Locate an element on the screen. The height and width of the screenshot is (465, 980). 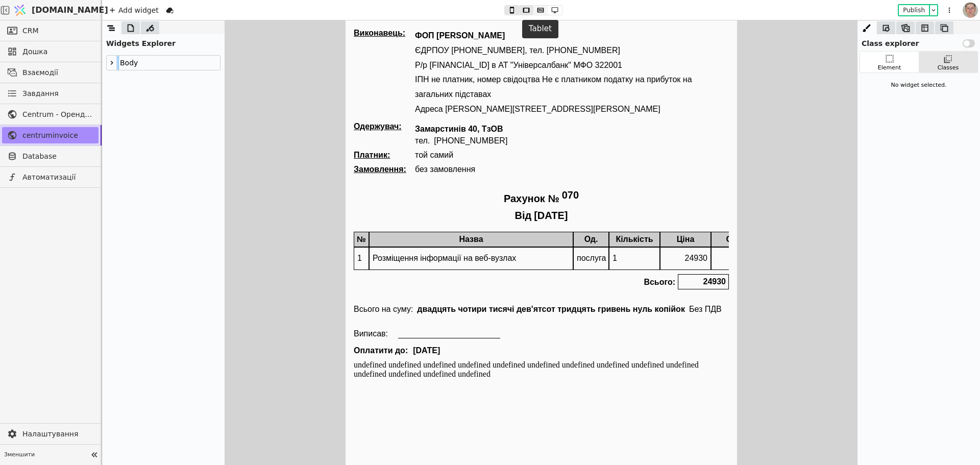
div: Назва is located at coordinates (126, 219).